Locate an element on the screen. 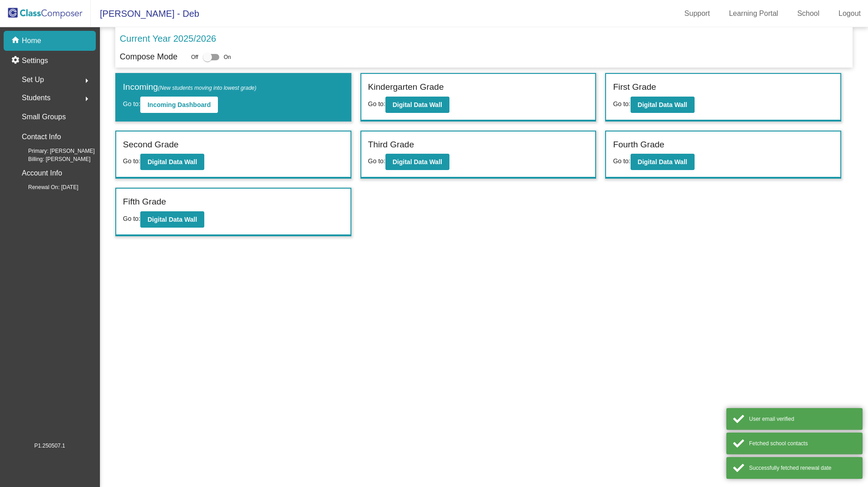  p: Account Info is located at coordinates (41, 173).